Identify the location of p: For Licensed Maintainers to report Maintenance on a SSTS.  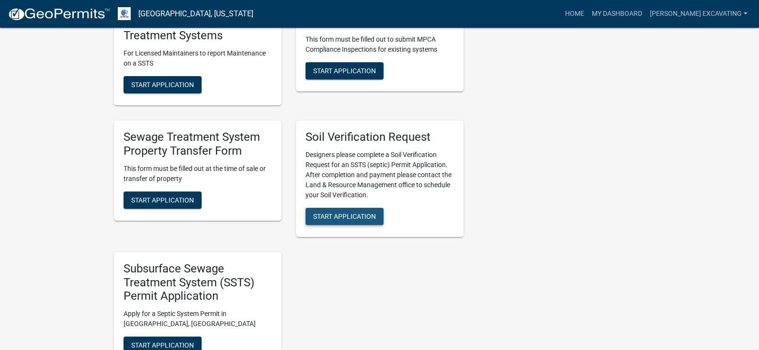
(198, 58).